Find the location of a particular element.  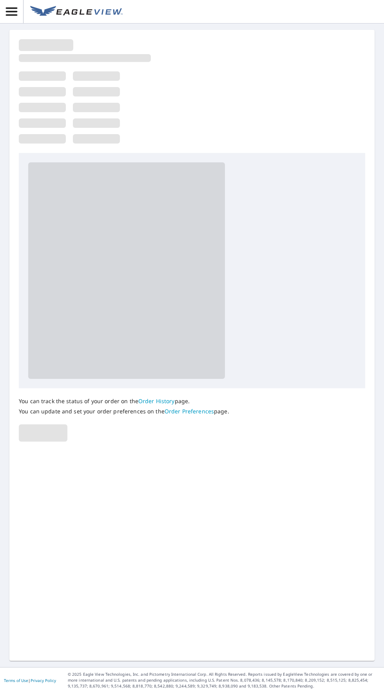

img: EV Logo is located at coordinates (76, 12).